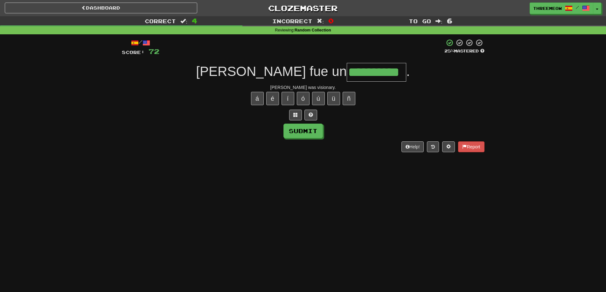 The image size is (606, 292). Describe the element at coordinates (154, 51) in the screenshot. I see `span: 72` at that location.